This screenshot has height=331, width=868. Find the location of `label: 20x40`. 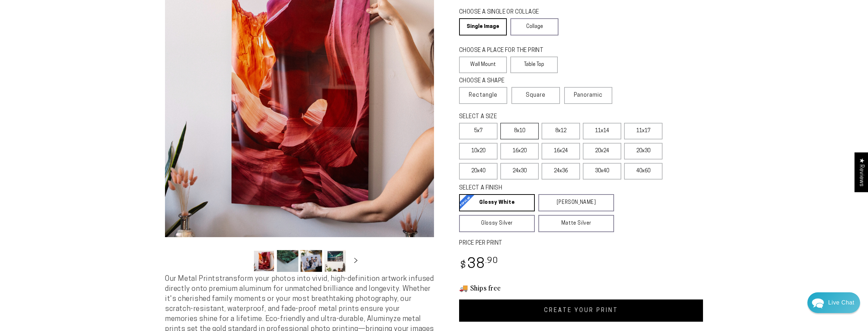

label: 20x40 is located at coordinates (478, 171).